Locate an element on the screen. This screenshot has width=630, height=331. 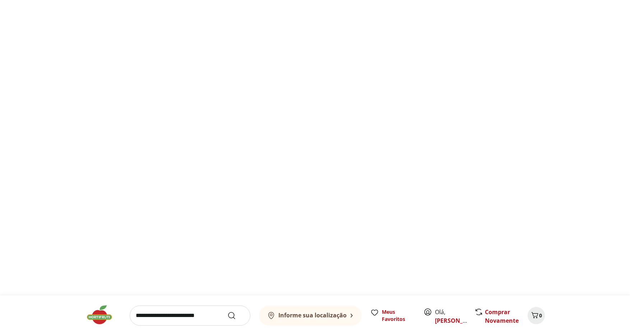
span: 0 is located at coordinates (541, 316).